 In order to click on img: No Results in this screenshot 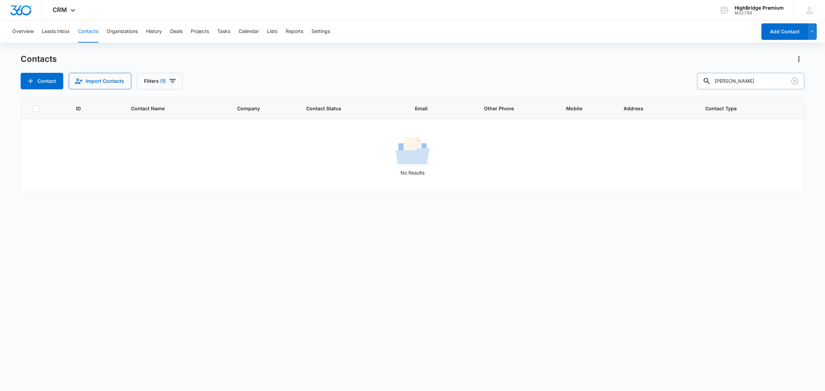, I will do `click(412, 152)`.